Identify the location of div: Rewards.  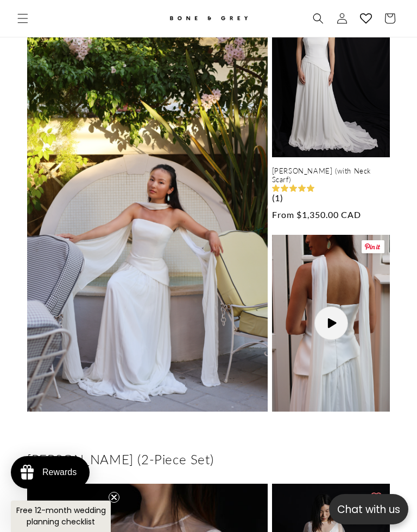
(59, 472).